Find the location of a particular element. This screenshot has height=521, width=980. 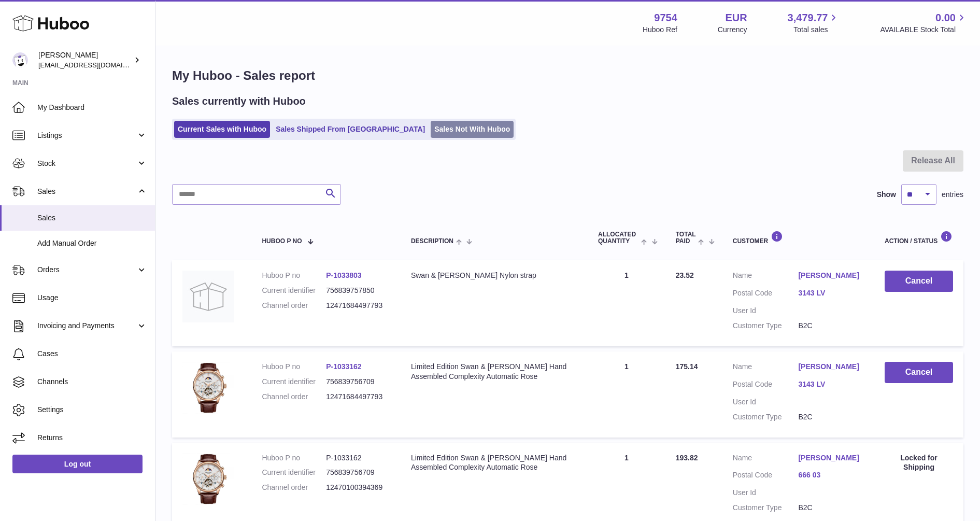

span: My Dashboard is located at coordinates (92, 108).